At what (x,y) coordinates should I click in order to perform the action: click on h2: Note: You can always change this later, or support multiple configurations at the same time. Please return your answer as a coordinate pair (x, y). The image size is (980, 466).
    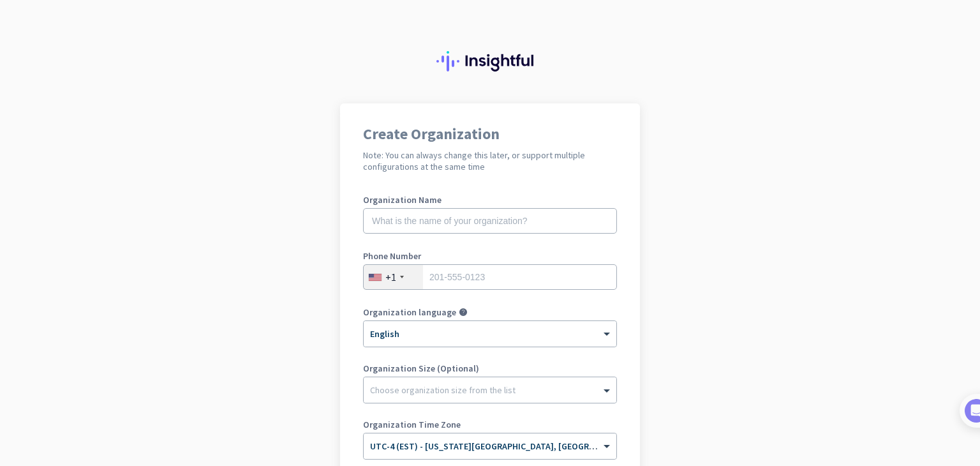
    Looking at the image, I should click on (490, 161).